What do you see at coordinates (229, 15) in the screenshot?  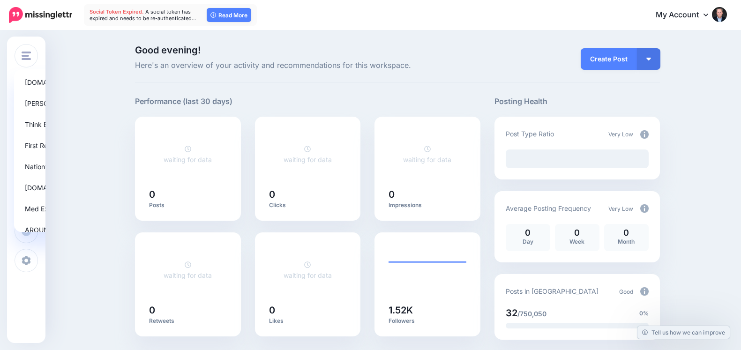 I see `a: Read More` at bounding box center [229, 15].